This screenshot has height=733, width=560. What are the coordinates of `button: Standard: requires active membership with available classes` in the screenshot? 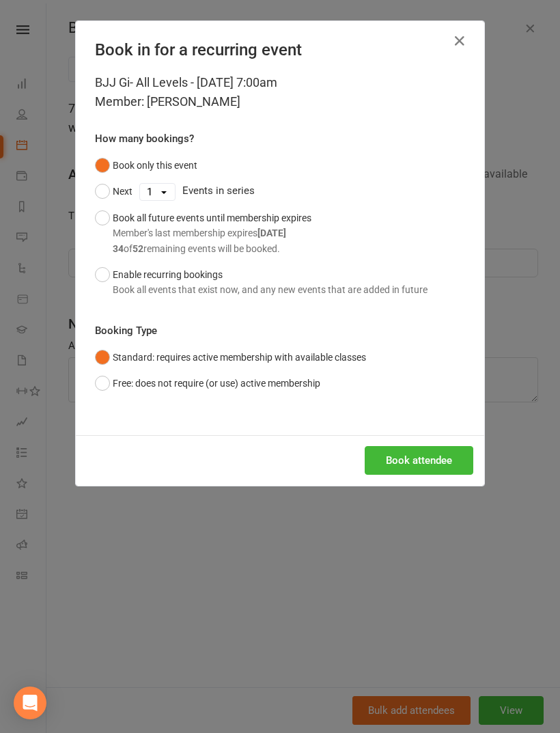 It's located at (230, 357).